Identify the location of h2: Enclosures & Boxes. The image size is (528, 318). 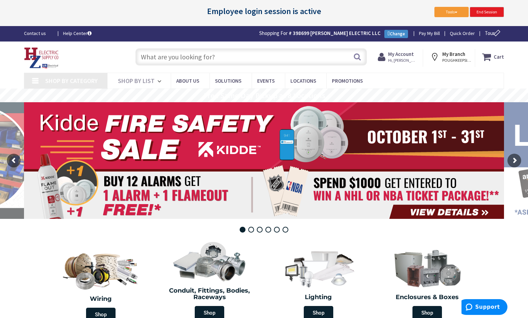
(428, 297).